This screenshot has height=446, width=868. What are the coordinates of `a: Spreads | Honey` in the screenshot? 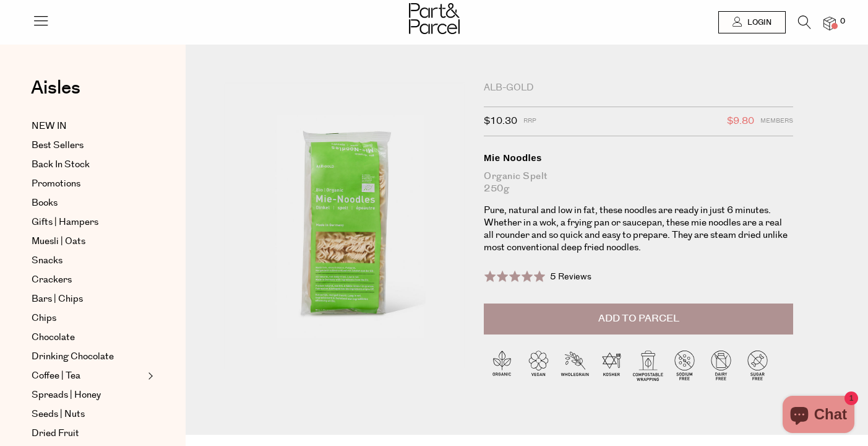 It's located at (88, 395).